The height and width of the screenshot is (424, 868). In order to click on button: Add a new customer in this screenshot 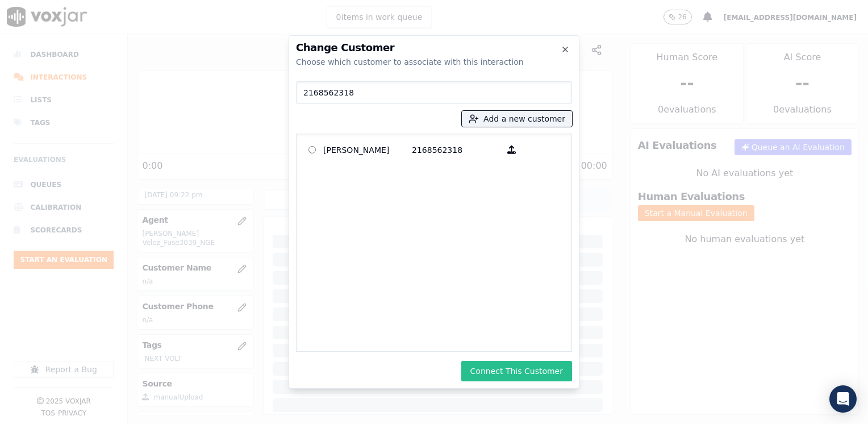, I will do `click(517, 119)`.